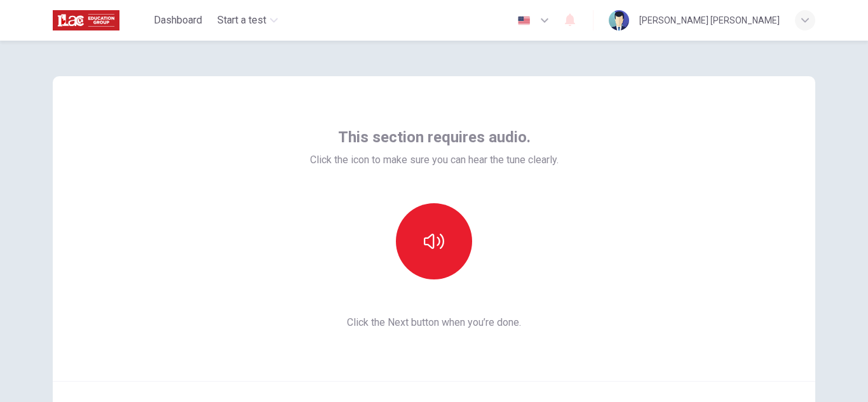  Describe the element at coordinates (619, 20) in the screenshot. I see `img: Profile picture` at that location.